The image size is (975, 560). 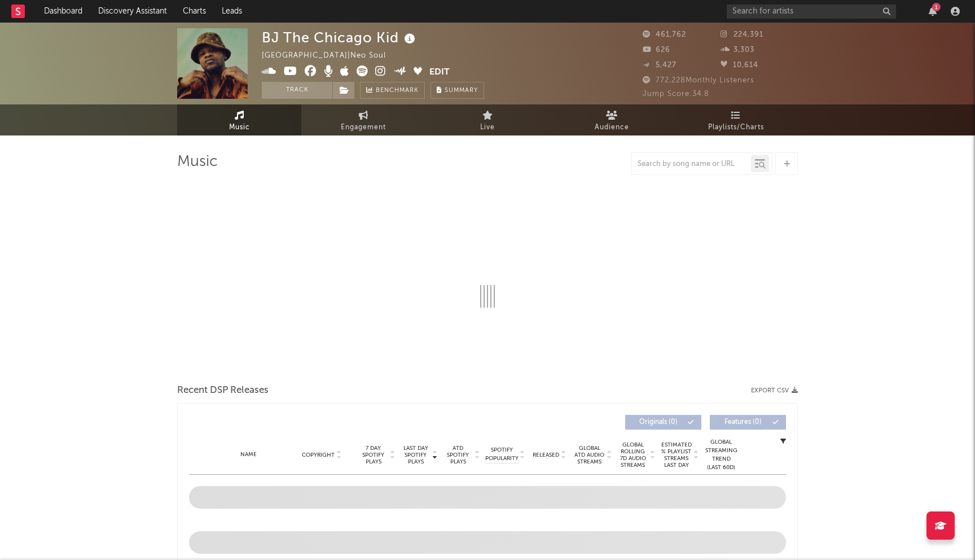 I want to click on span: Estimated % Playlist Streams Last Day, so click(x=676, y=455).